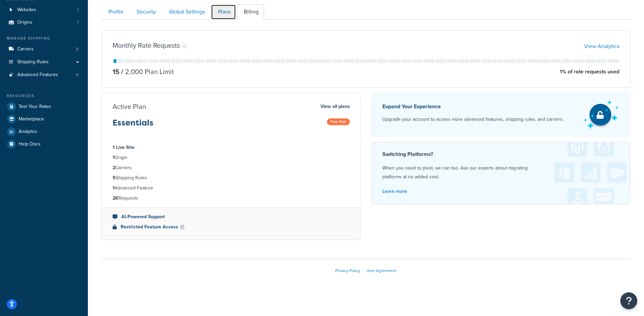  Describe the element at coordinates (44, 10) in the screenshot. I see `a: Websites 1` at that location.